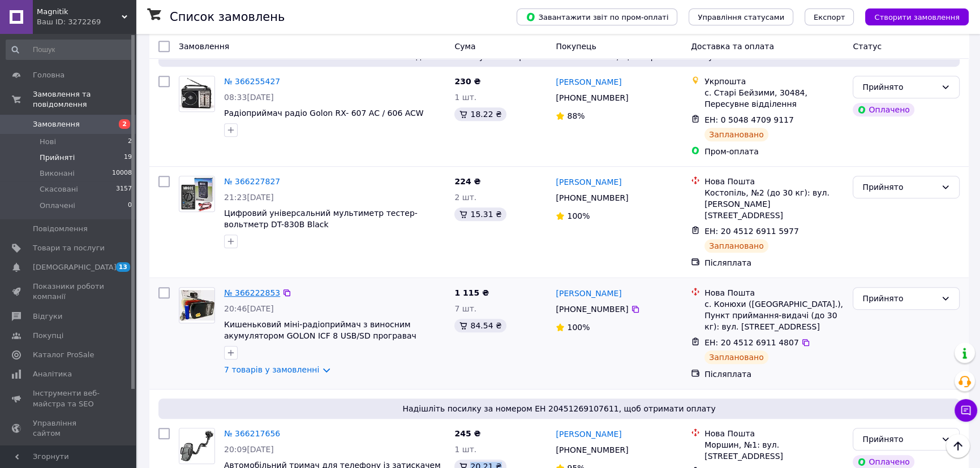 The height and width of the screenshot is (468, 980). I want to click on span: Cума, so click(465, 46).